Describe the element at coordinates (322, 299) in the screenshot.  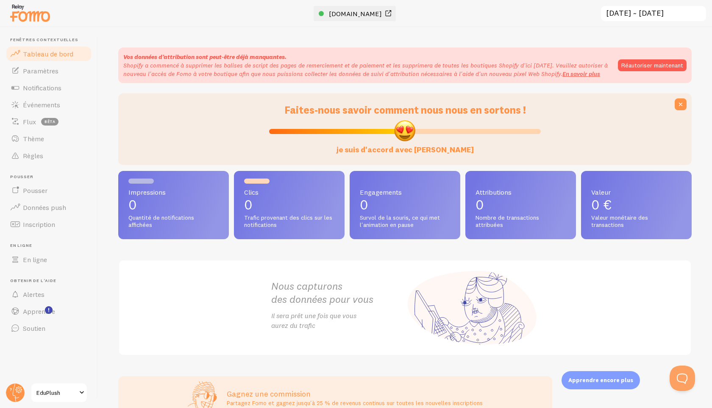
I see `font: des données pour vous` at that location.